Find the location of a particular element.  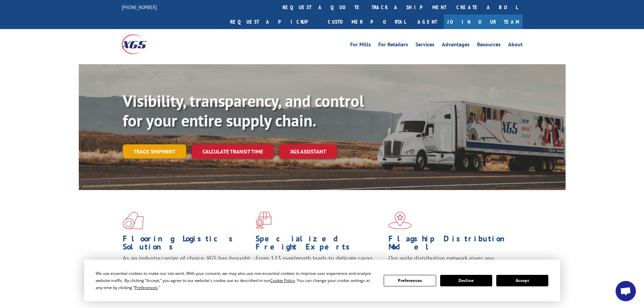

img: xgs-icon-flagship-distribution-model-red is located at coordinates (400, 220).